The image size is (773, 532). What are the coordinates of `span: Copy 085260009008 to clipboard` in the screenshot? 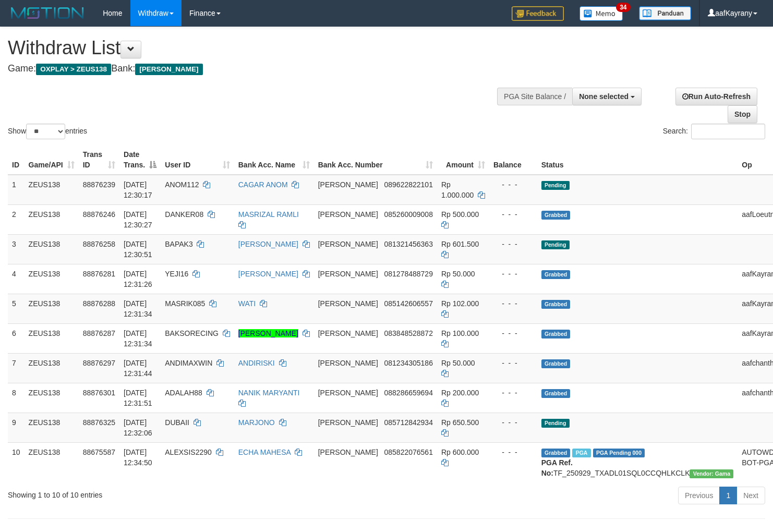 It's located at (408, 214).